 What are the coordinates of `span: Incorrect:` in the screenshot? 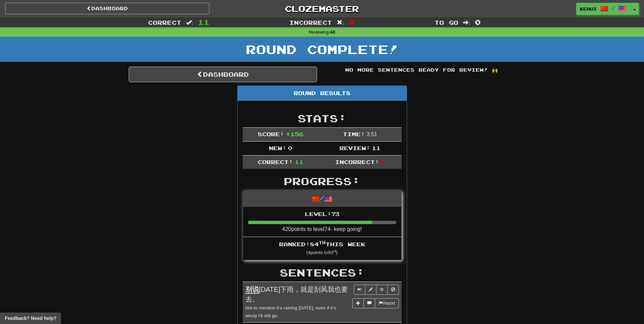 It's located at (357, 162).